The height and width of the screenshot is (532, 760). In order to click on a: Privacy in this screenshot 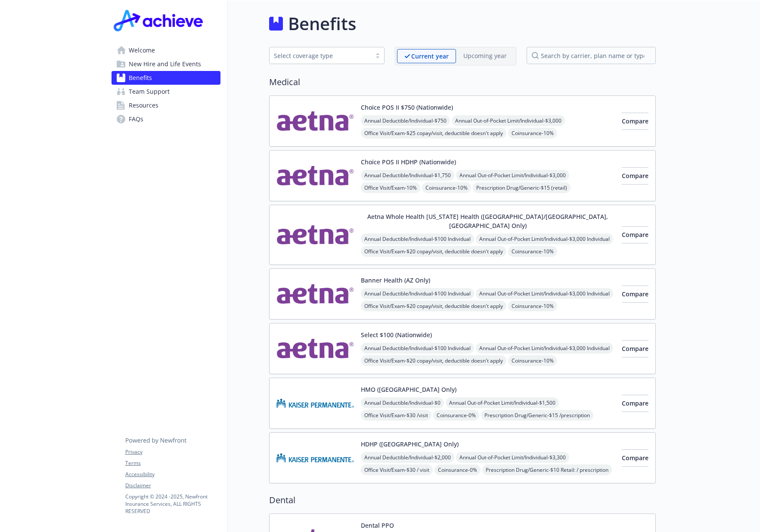, I will do `click(172, 452)`.